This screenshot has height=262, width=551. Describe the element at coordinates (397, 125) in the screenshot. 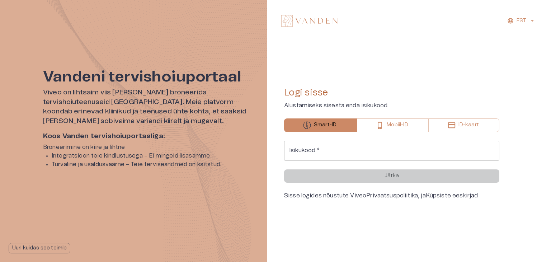

I see `p: Mobiil-ID` at that location.